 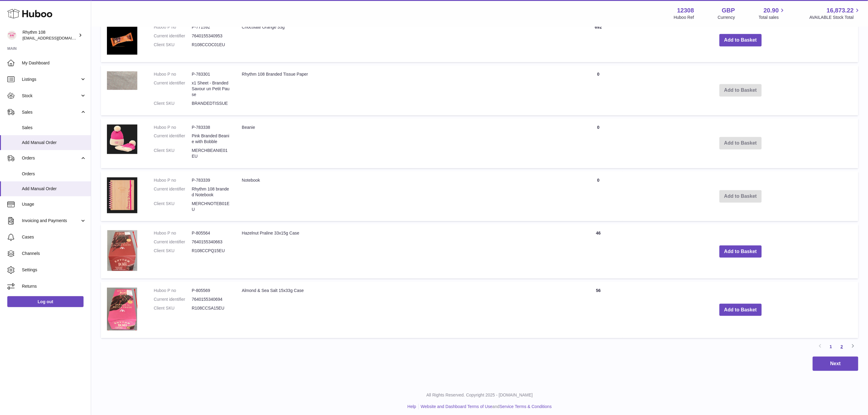 What do you see at coordinates (728, 11) in the screenshot?
I see `strong: GBP` at bounding box center [728, 11].